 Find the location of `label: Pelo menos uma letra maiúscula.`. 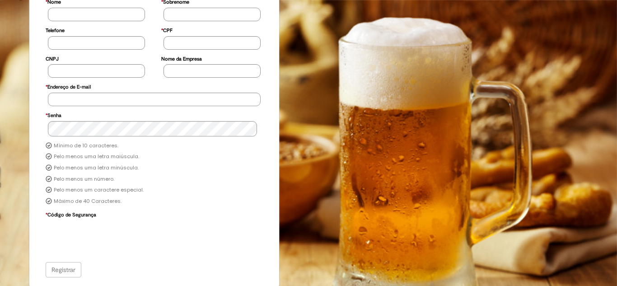

label: Pelo menos uma letra maiúscula. is located at coordinates (96, 157).